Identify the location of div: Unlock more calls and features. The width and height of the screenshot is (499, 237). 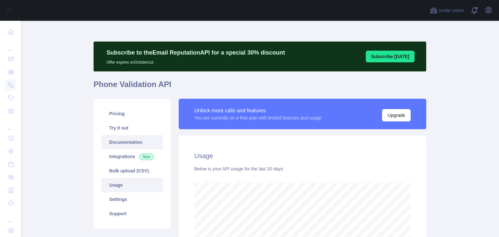
(258, 111).